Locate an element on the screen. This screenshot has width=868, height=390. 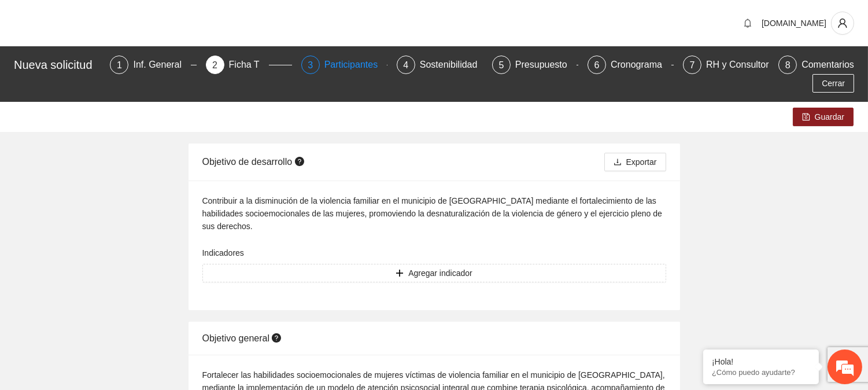
div: Nueva solicitud is located at coordinates (58, 65).